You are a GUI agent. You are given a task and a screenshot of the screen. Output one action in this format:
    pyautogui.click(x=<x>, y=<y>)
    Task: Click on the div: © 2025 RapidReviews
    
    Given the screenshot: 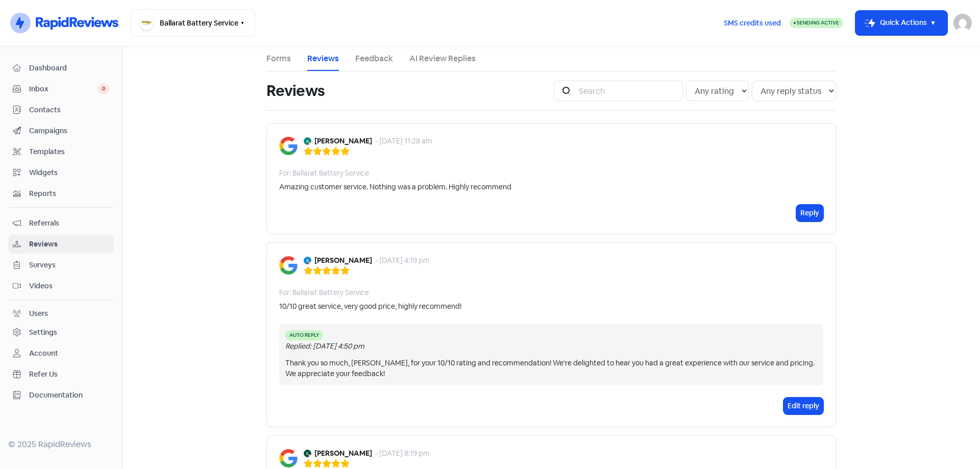 What is the action you would take?
    pyautogui.click(x=61, y=445)
    